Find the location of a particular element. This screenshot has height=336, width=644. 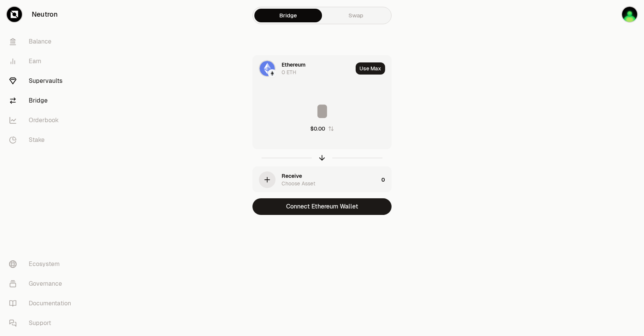

img: ETH Logo is located at coordinates (267, 68).